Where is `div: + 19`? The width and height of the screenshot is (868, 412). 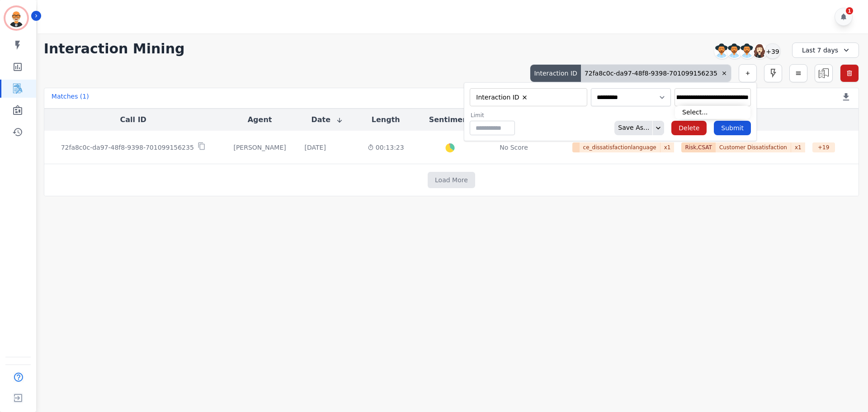 div: + 19 is located at coordinates (824, 147).